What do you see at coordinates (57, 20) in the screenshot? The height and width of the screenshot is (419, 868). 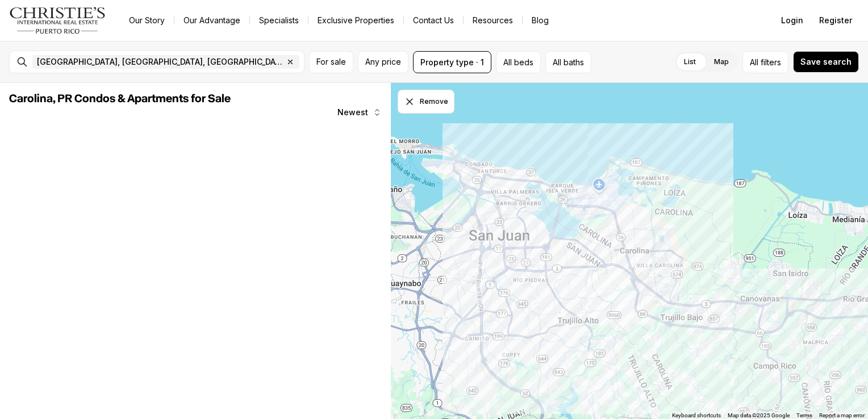 I see `a: logo` at bounding box center [57, 20].